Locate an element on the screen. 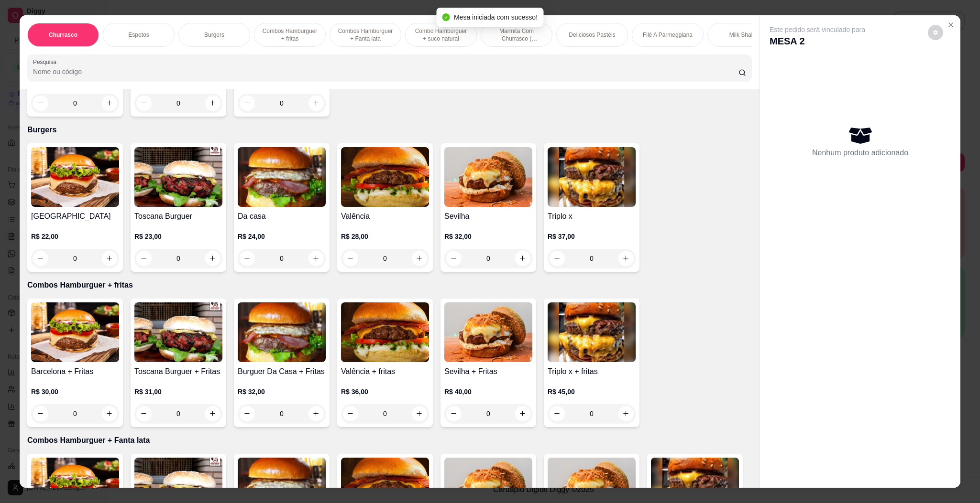 The image size is (980, 503). p: R$ 31,00 is located at coordinates (178, 392).